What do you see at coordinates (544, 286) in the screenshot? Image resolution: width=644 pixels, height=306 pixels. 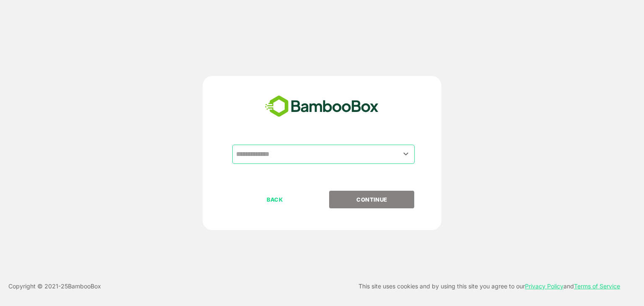 I see `a: Privacy Policy` at bounding box center [544, 286].